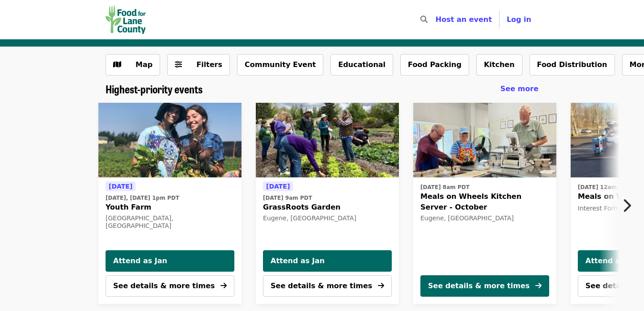 Image resolution: width=644 pixels, height=311 pixels. I want to click on button: Filters (0 selected), so click(198, 65).